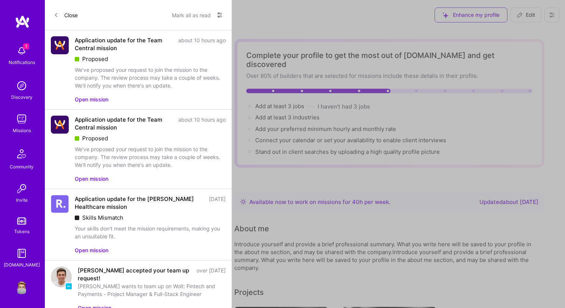  I want to click on div: Community, so click(22, 166).